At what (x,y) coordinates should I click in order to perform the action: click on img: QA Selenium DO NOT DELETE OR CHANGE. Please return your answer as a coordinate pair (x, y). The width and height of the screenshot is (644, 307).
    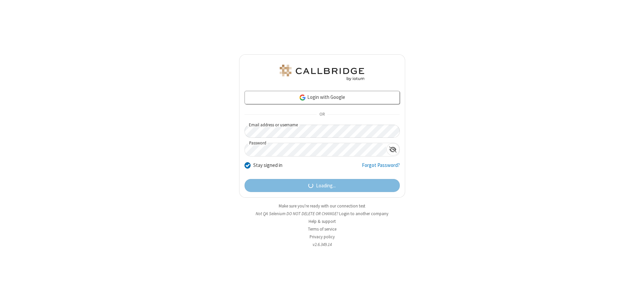
    Looking at the image, I should click on (322, 73).